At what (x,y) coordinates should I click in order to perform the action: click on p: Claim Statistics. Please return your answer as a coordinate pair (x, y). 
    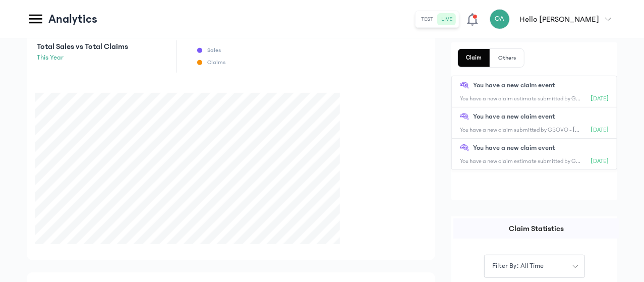
    Looking at the image, I should click on (536, 229).